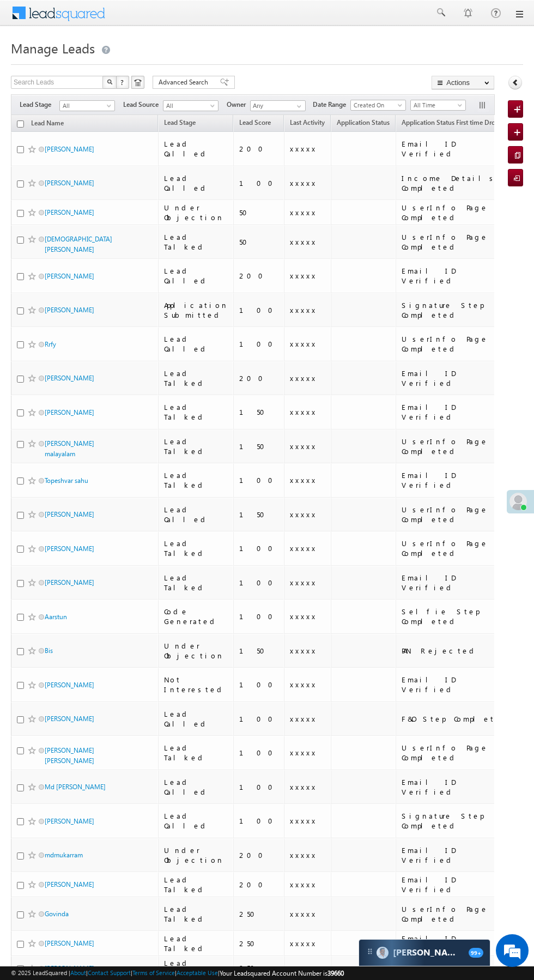  Describe the element at coordinates (260, 242) in the screenshot. I see `div: 50` at that location.